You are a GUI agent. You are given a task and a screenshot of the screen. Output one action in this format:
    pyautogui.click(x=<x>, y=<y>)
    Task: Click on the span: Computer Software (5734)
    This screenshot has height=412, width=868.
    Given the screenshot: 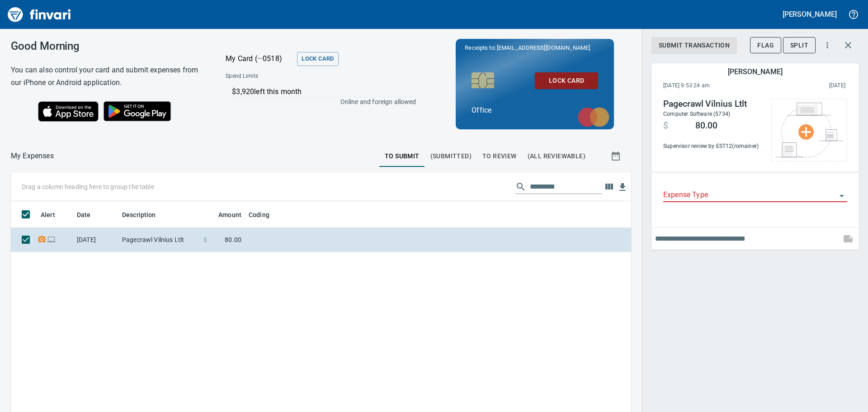 What is the action you would take?
    pyautogui.click(x=697, y=114)
    